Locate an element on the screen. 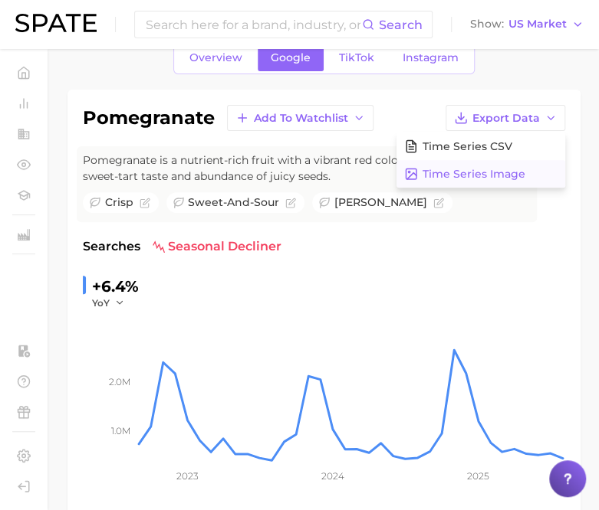 This screenshot has height=510, width=599. span: Time Series Image is located at coordinates (474, 174).